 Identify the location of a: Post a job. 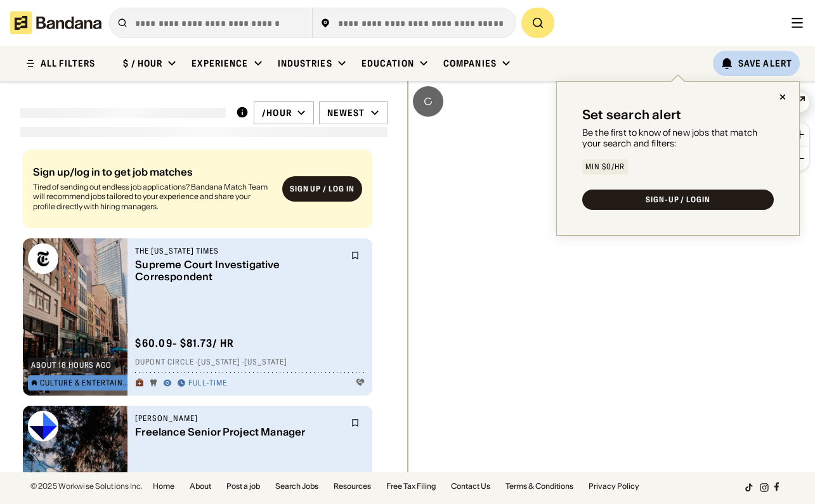
(243, 486).